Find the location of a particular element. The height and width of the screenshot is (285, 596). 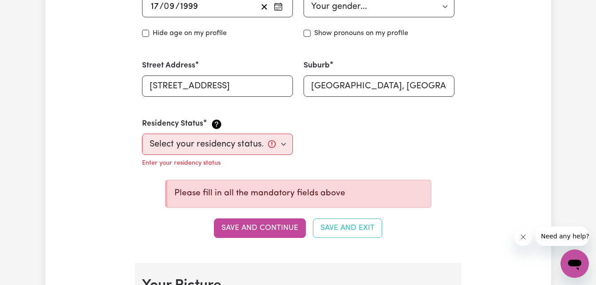

span: 0 is located at coordinates (167, 7).